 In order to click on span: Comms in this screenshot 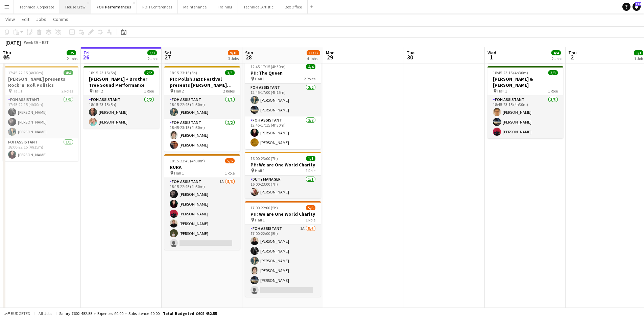, I will do `click(60, 19)`.